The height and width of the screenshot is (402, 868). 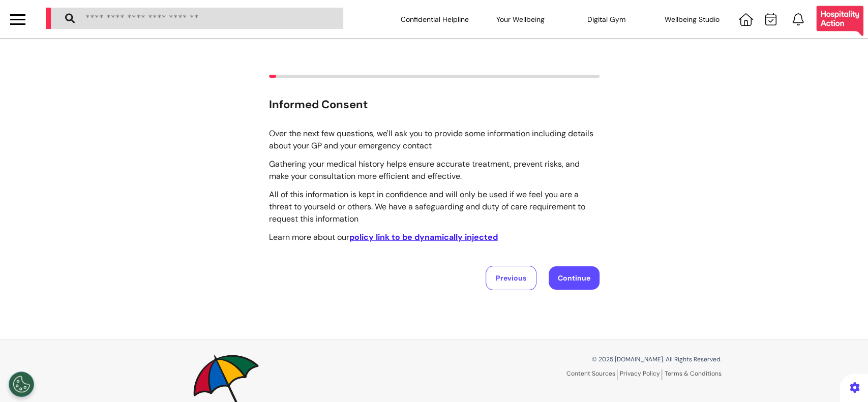 What do you see at coordinates (692, 19) in the screenshot?
I see `div: Wellbeing Studio` at bounding box center [692, 19].